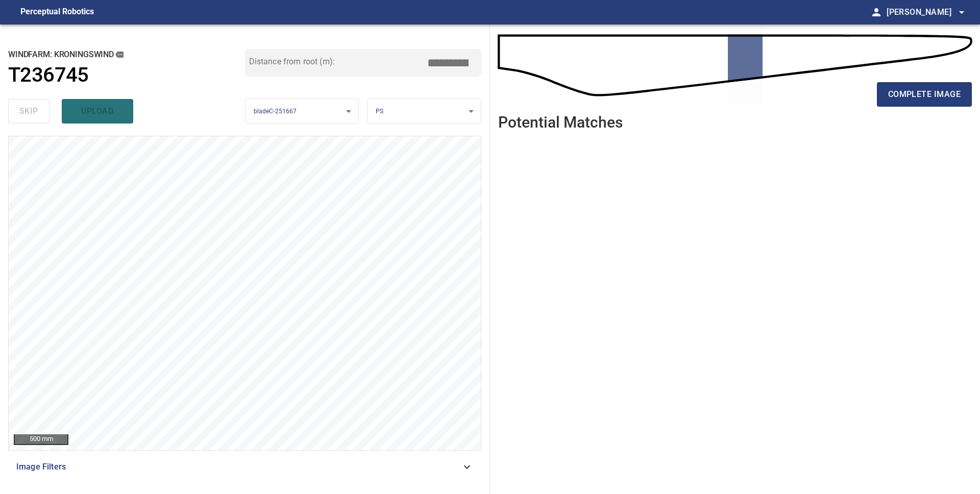 The height and width of the screenshot is (494, 980). Describe the element at coordinates (924, 94) in the screenshot. I see `span: complete image` at that location.